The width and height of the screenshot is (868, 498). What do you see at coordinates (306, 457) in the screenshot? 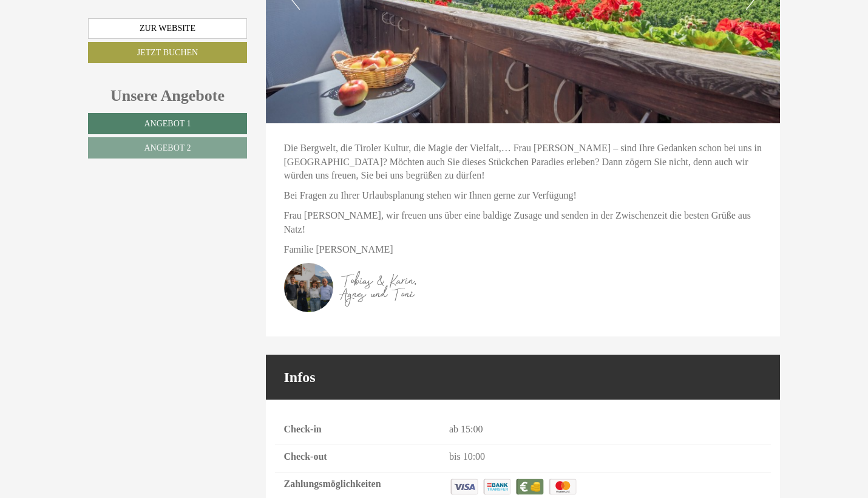
I see `label: Check-out` at bounding box center [306, 457].